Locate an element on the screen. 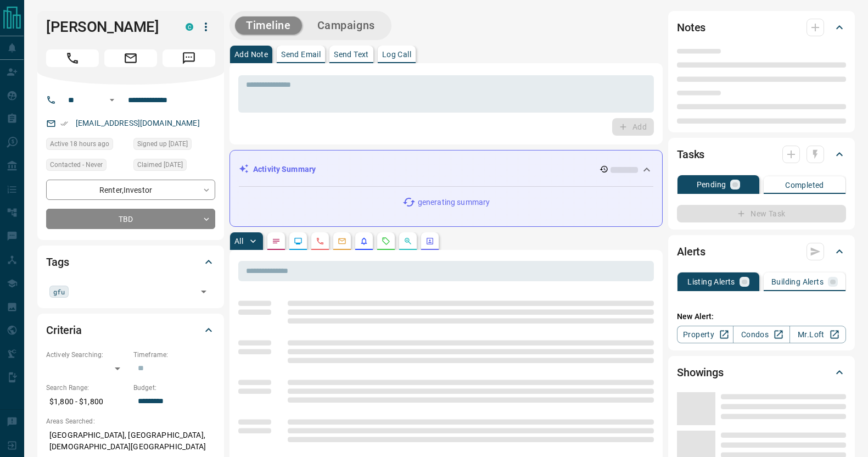 The width and height of the screenshot is (868, 457). p: Search Range: is located at coordinates (87, 387).